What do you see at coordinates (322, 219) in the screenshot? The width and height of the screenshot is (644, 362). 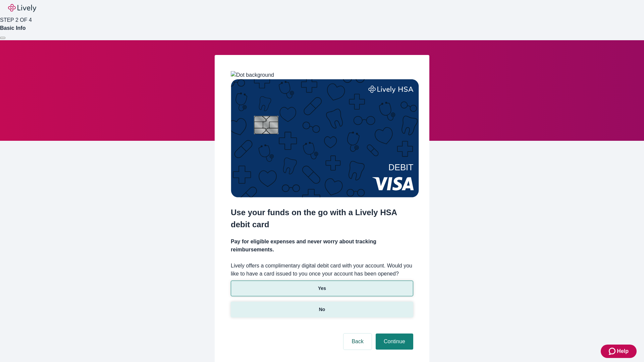 I see `h2: Use your funds on the go with a Lively HSA debit card` at bounding box center [322, 219].